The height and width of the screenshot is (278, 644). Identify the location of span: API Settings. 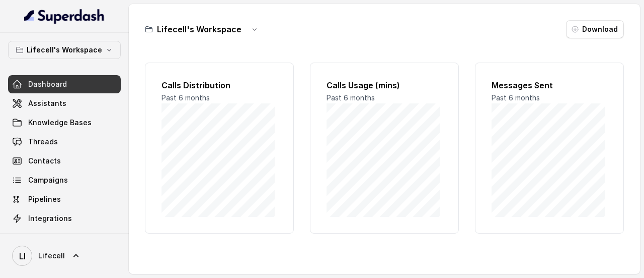
(50, 237).